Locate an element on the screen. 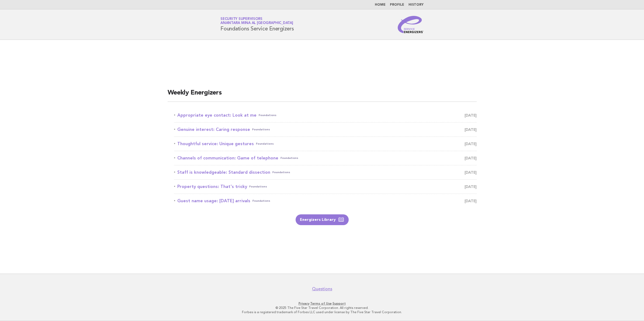 The height and width of the screenshot is (321, 644). h1: Foundations Service Energizers is located at coordinates (257, 25).